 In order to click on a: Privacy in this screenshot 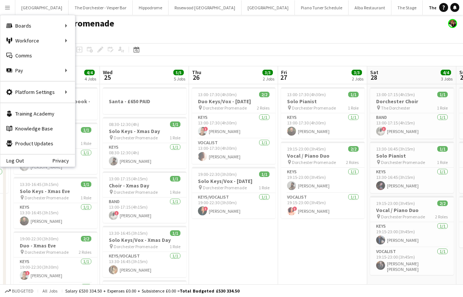, I will do `click(64, 161)`.